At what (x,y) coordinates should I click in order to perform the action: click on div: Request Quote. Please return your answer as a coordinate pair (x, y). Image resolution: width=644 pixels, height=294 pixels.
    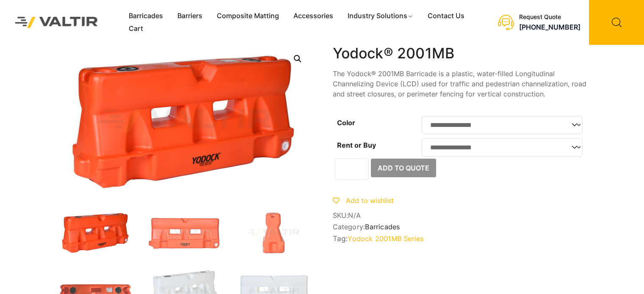
    Looking at the image, I should click on (550, 17).